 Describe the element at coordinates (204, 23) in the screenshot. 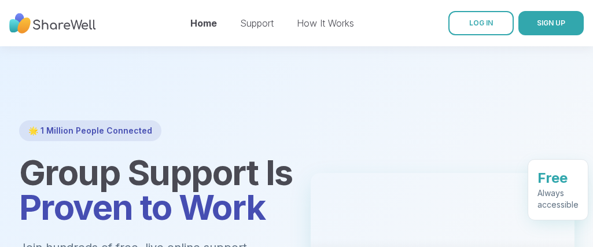

I see `a: Home` at that location.